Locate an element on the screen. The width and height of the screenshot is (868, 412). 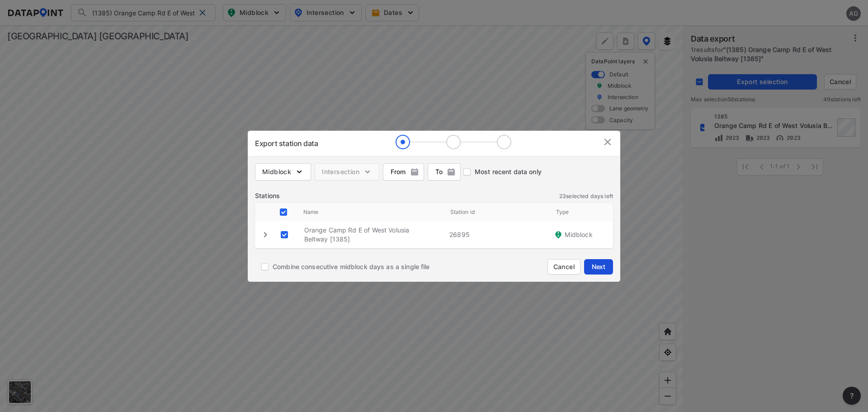
button: Cancel is located at coordinates (563, 267).